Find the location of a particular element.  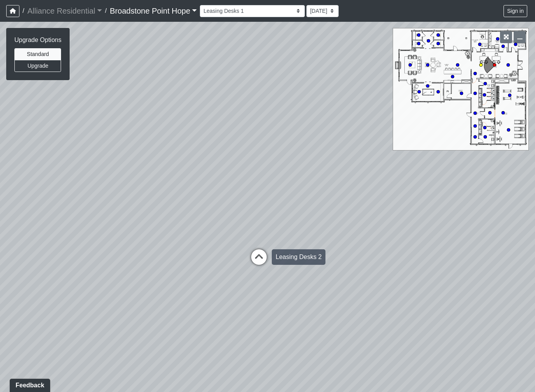

button: Upgrade is located at coordinates (38, 66).